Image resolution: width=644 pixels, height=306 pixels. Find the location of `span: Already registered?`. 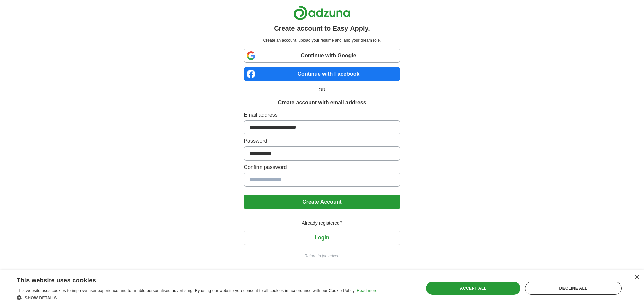

span: Already registered? is located at coordinates (322, 223).